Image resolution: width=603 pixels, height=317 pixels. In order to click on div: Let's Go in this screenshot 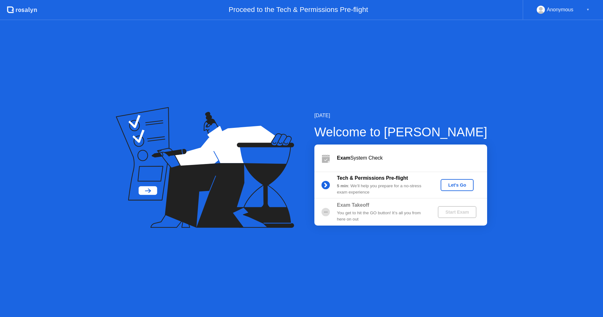, I will do `click(457, 185)`.